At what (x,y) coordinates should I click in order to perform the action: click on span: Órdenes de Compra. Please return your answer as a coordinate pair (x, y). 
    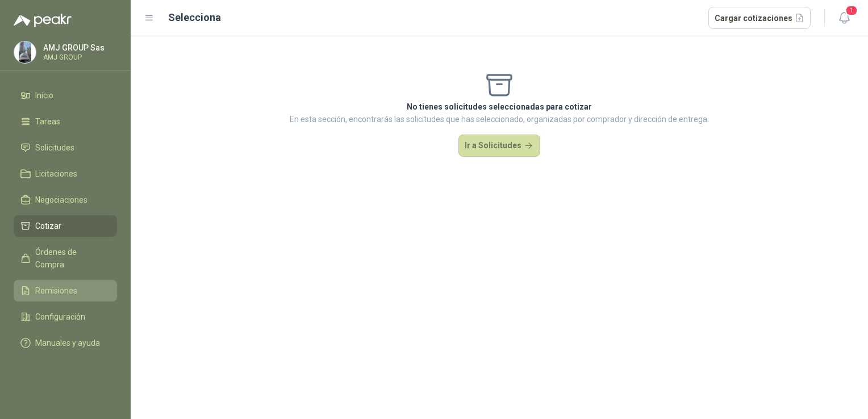
    Looking at the image, I should click on (70, 259).